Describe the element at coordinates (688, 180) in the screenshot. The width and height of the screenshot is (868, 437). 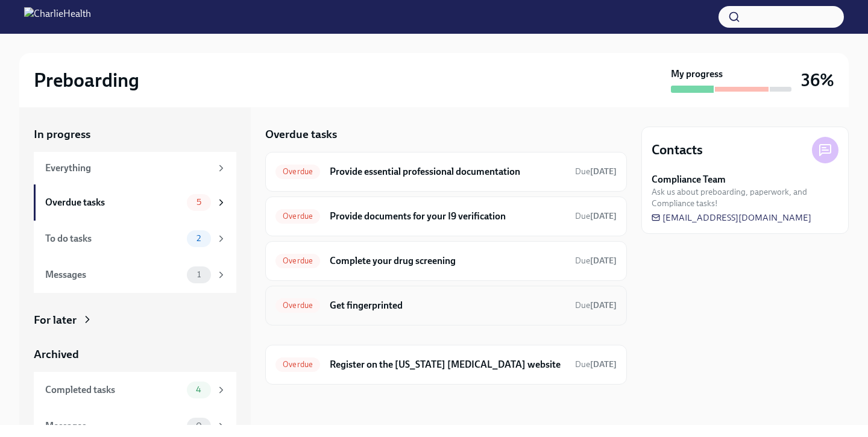
I see `strong: Compliance Team` at that location.